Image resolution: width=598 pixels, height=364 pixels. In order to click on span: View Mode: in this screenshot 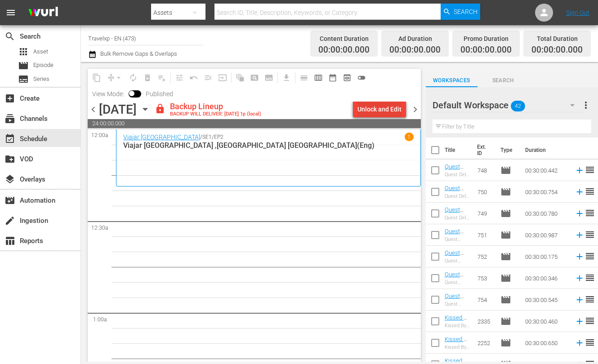, I will do `click(108, 94)`.